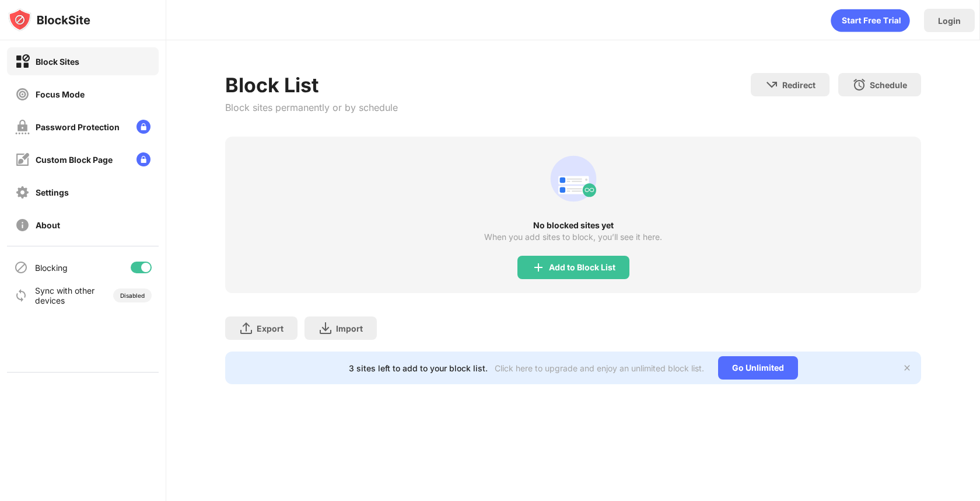 This screenshot has height=501, width=980. I want to click on div: Block Sites, so click(57, 61).